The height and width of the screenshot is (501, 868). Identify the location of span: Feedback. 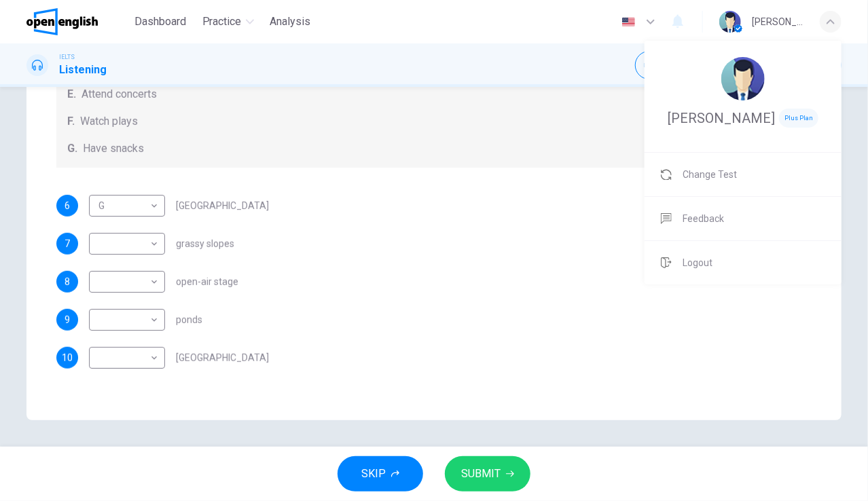
(703, 218).